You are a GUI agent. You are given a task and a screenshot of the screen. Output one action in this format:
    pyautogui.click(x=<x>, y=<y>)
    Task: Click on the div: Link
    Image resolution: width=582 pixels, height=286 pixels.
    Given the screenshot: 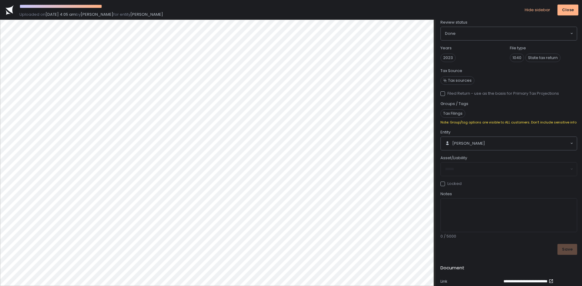 What is the action you would take?
    pyautogui.click(x=471, y=282)
    